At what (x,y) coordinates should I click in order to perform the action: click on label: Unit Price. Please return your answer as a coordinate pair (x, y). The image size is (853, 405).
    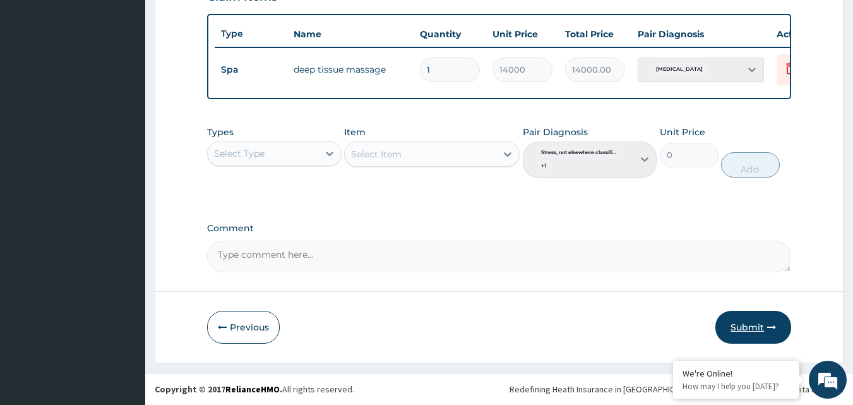
    Looking at the image, I should click on (682, 132).